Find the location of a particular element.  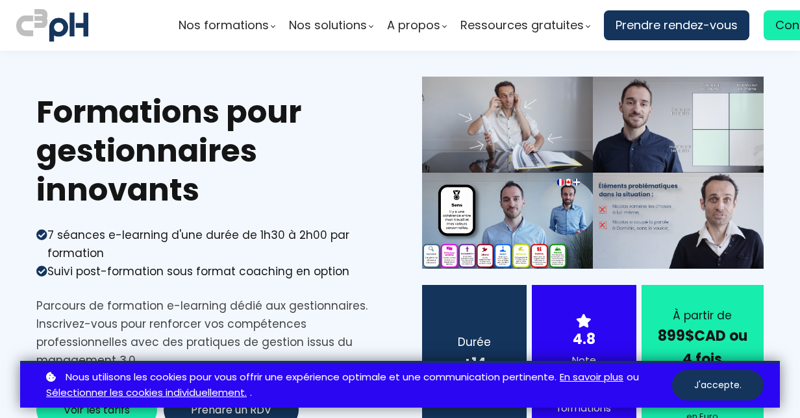

div: Durée is located at coordinates (474, 342).